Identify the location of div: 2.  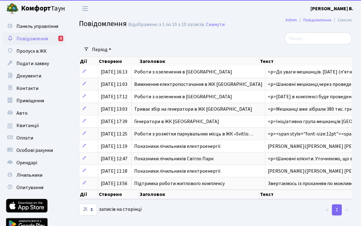
(61, 38).